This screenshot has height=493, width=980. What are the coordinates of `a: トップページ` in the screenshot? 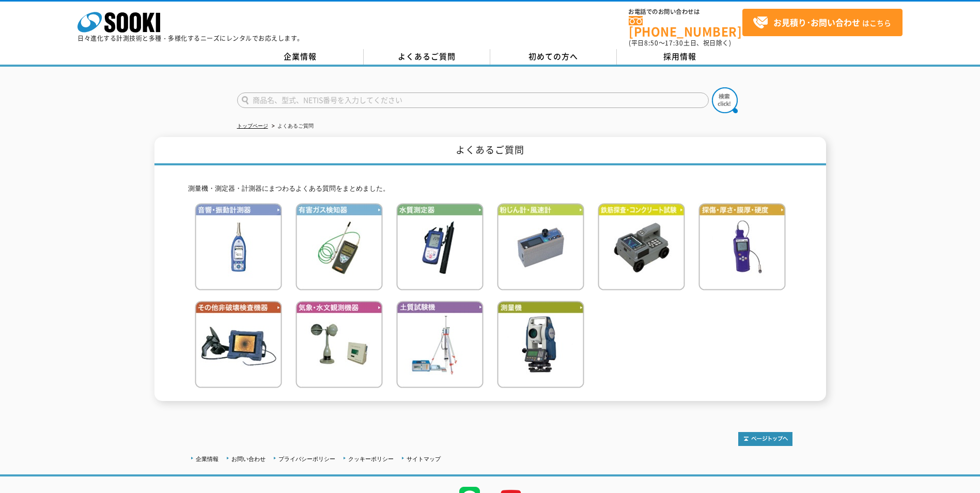 It's located at (253, 125).